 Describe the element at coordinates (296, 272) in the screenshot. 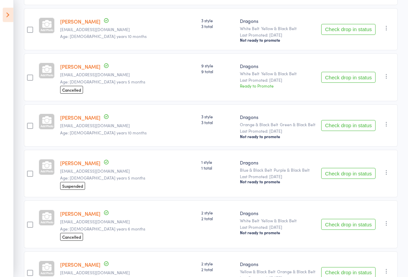

I see `span: Orange & Black Belt` at that location.